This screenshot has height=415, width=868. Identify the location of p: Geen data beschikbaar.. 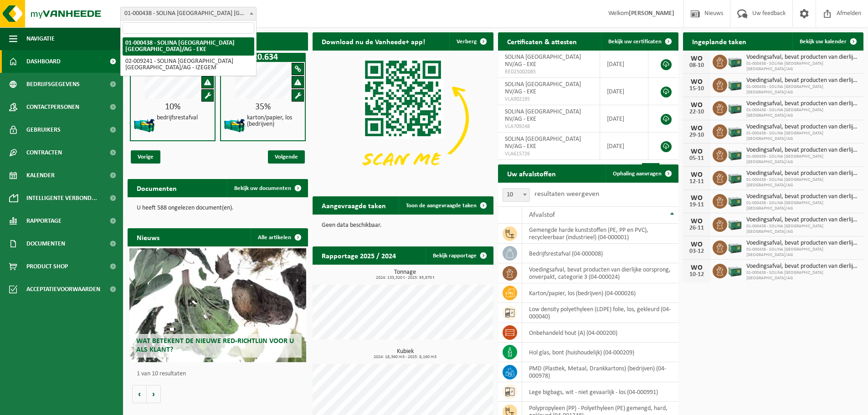
(403, 226).